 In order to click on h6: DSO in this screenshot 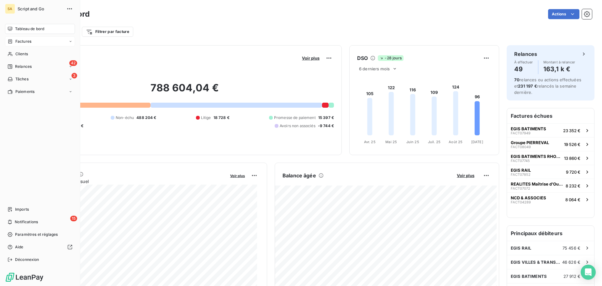, I will do `click(363, 58)`.